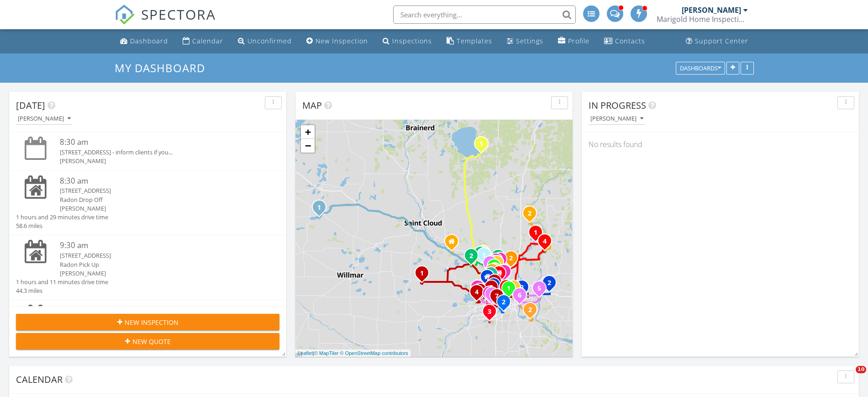 The width and height of the screenshot is (868, 397). What do you see at coordinates (494, 290) in the screenshot?
I see `div: 3980 Wooddale Ave S 101, St. Louis Park, MN 55416` at bounding box center [494, 290].